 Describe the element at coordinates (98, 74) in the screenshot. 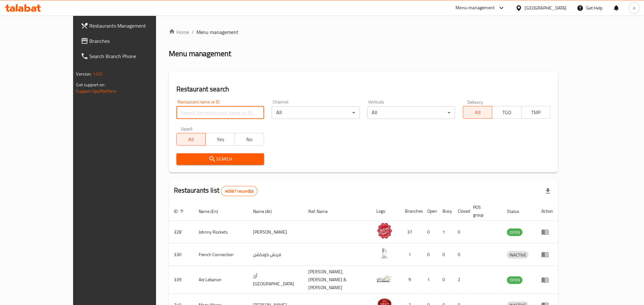

I see `span: 1.0.0` at that location.